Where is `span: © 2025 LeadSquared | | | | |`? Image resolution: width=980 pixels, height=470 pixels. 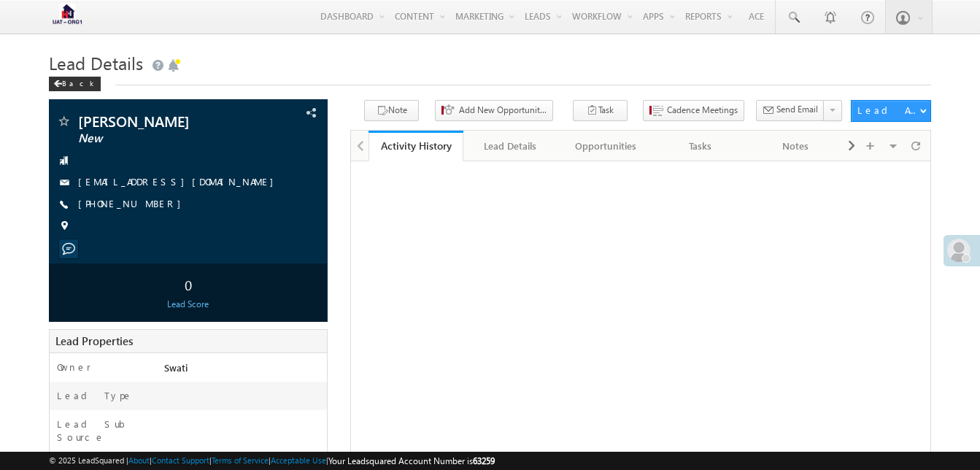
span: © 2025 LeadSquared | | | | | is located at coordinates (271, 460).